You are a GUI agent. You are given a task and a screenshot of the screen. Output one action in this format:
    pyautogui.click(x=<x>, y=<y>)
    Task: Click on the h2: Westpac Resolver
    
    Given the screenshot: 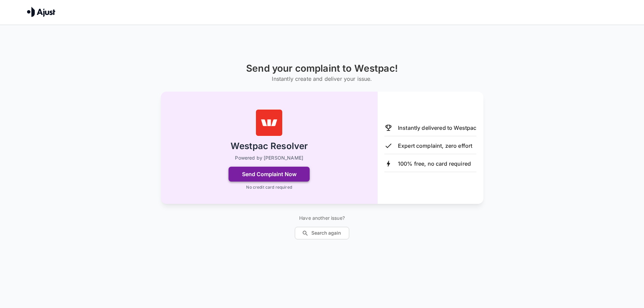 What is the action you would take?
    pyautogui.click(x=269, y=146)
    